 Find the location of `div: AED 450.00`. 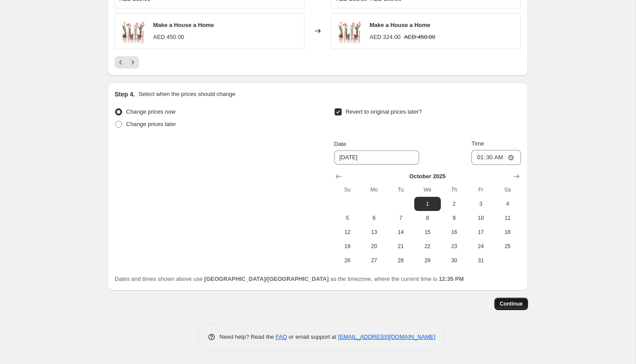

div: AED 450.00 is located at coordinates (168, 37).